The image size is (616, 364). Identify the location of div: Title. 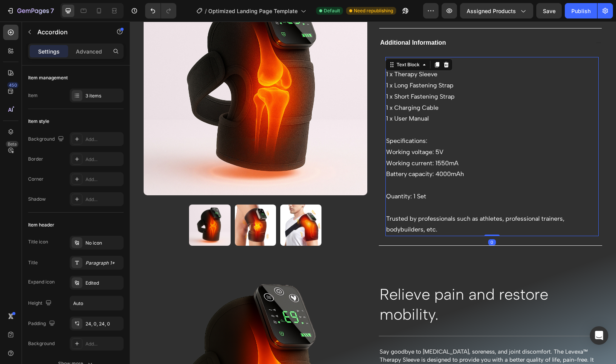
(33, 262).